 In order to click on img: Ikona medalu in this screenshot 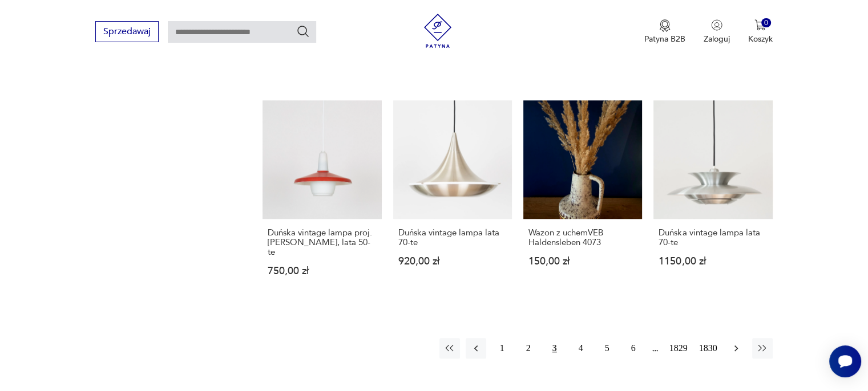, I will do `click(665, 26)`.